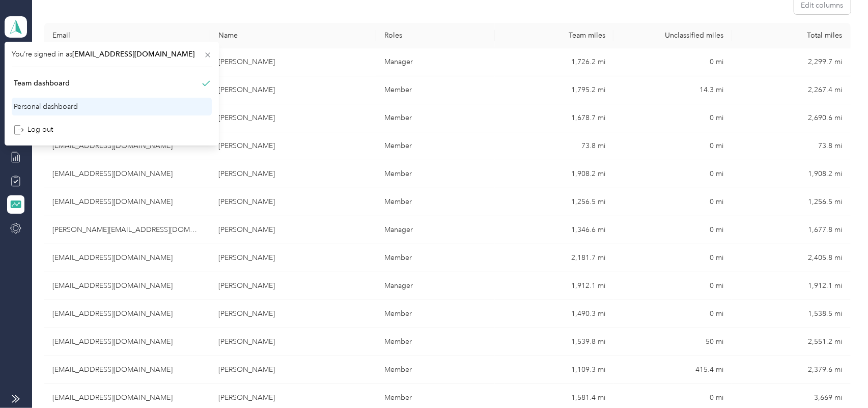 This screenshot has width=868, height=408. I want to click on td: 14.3 mi, so click(673, 90).